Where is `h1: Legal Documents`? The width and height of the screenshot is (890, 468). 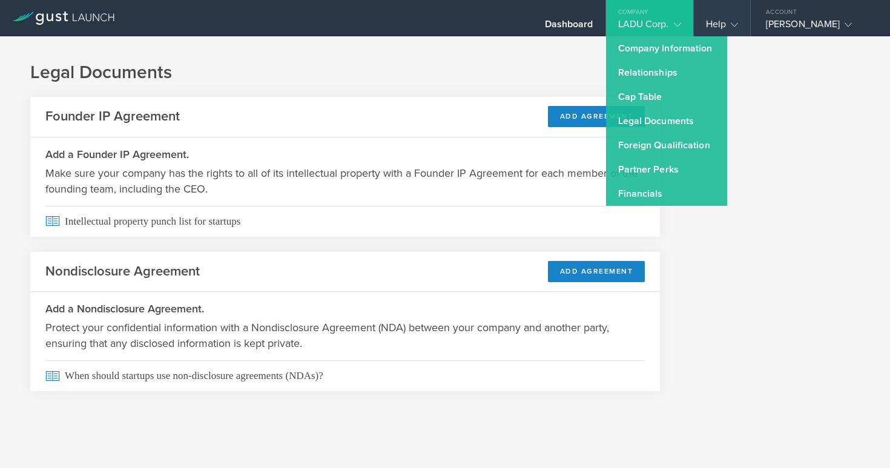 h1: Legal Documents is located at coordinates (445, 73).